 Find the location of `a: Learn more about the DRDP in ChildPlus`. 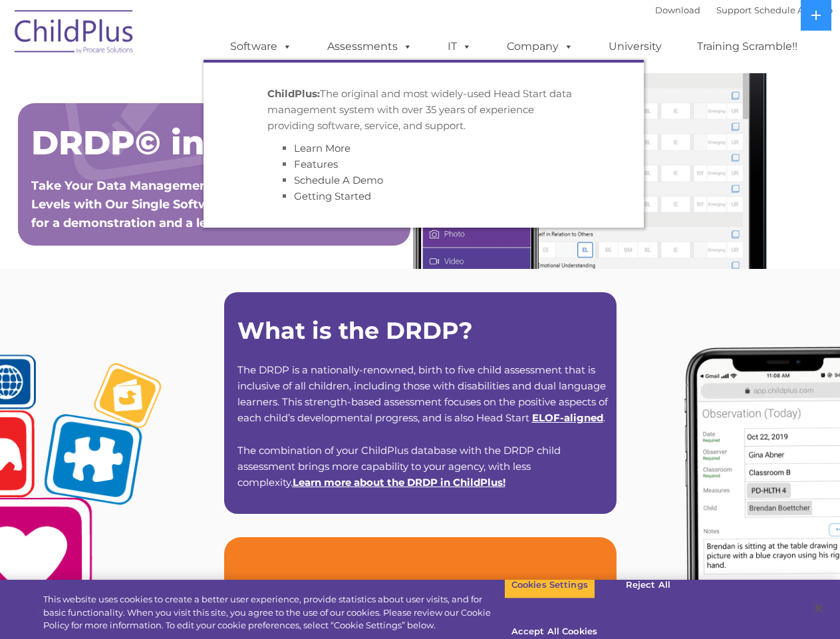

a: Learn more about the DRDP in ChildPlus is located at coordinates (398, 482).